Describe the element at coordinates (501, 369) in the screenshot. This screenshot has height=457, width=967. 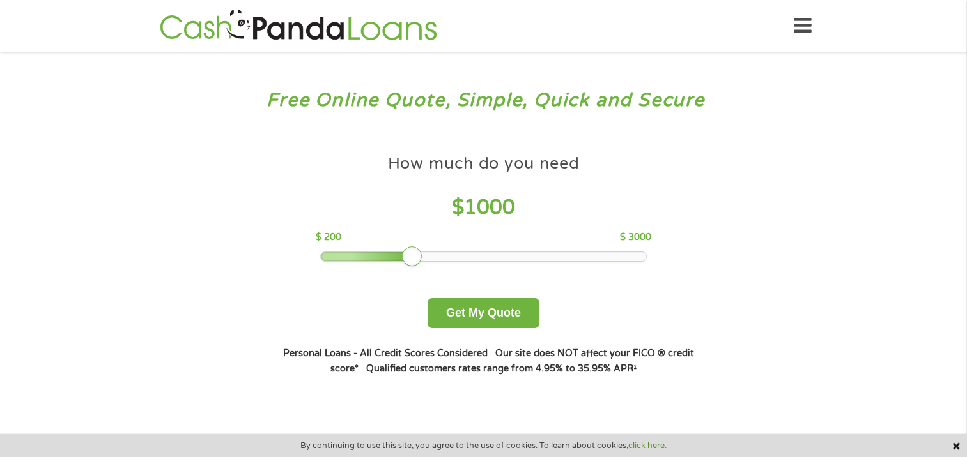
I see `strong: Qualified customers rates range from 4.95% to 35.95% APR¹` at that location.